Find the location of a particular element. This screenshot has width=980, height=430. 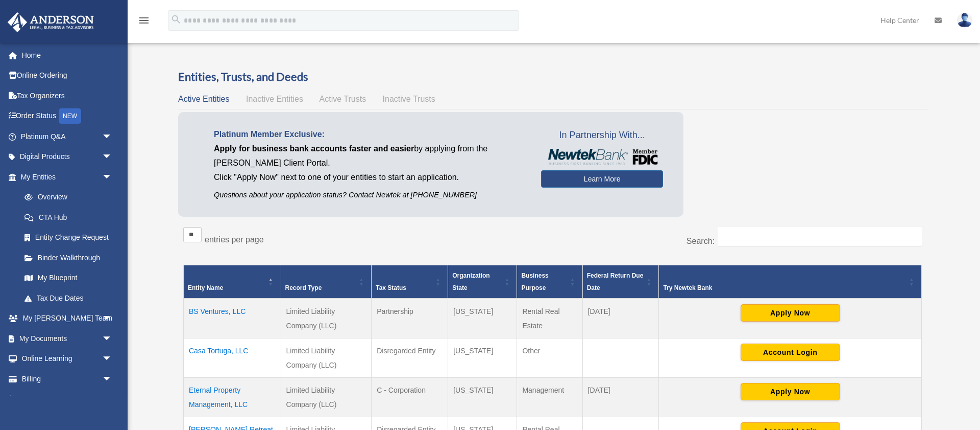

img: Anderson Advisors Platinum Portal is located at coordinates (51, 22).